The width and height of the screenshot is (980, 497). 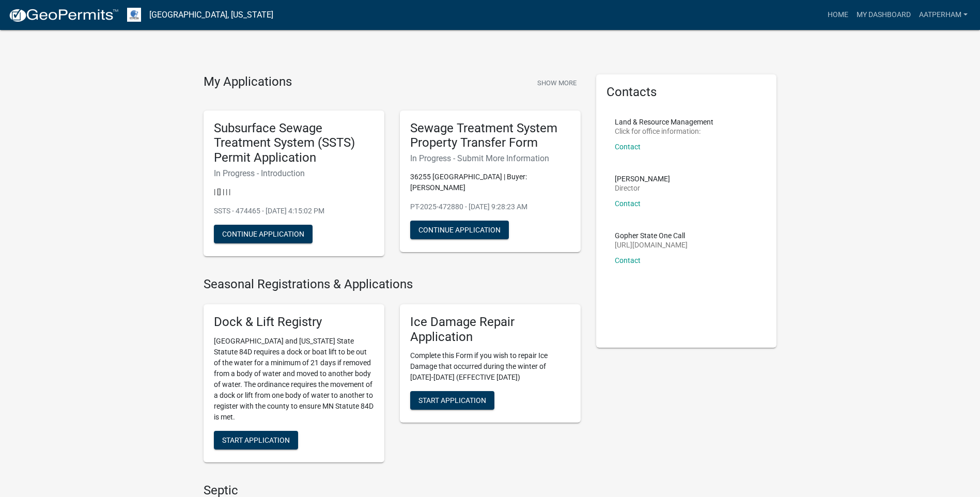 I want to click on button: Show More, so click(x=557, y=83).